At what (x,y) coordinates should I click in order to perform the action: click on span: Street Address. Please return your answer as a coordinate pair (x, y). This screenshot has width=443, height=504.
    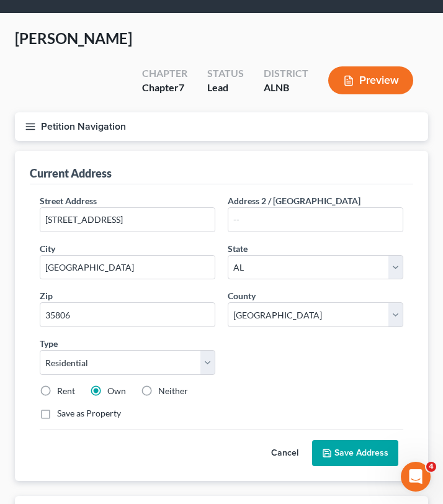
    Looking at the image, I should click on (69, 201).